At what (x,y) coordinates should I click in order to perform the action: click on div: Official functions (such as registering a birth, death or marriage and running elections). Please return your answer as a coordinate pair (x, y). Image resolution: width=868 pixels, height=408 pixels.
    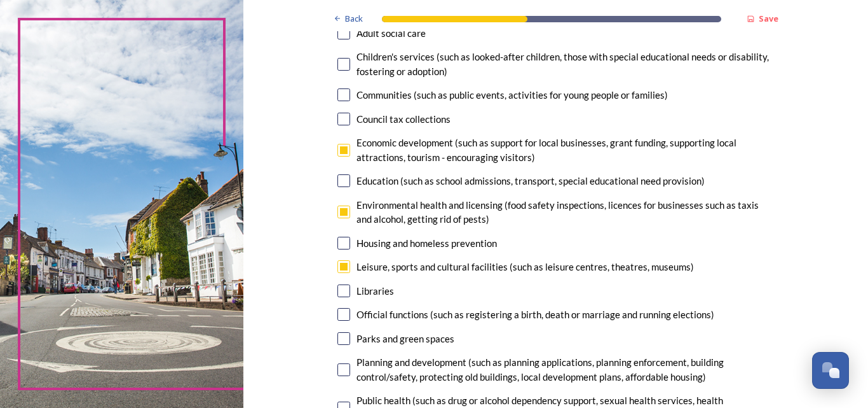
    Looking at the image, I should click on (535, 315).